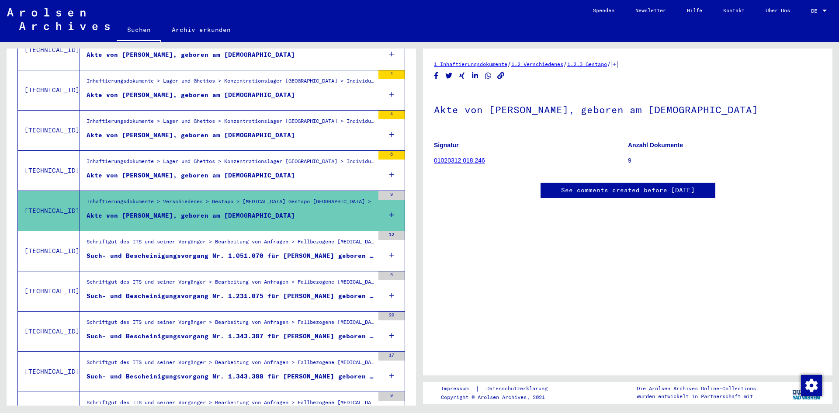 The height and width of the screenshot is (413, 839). I want to click on span: DE, so click(816, 11).